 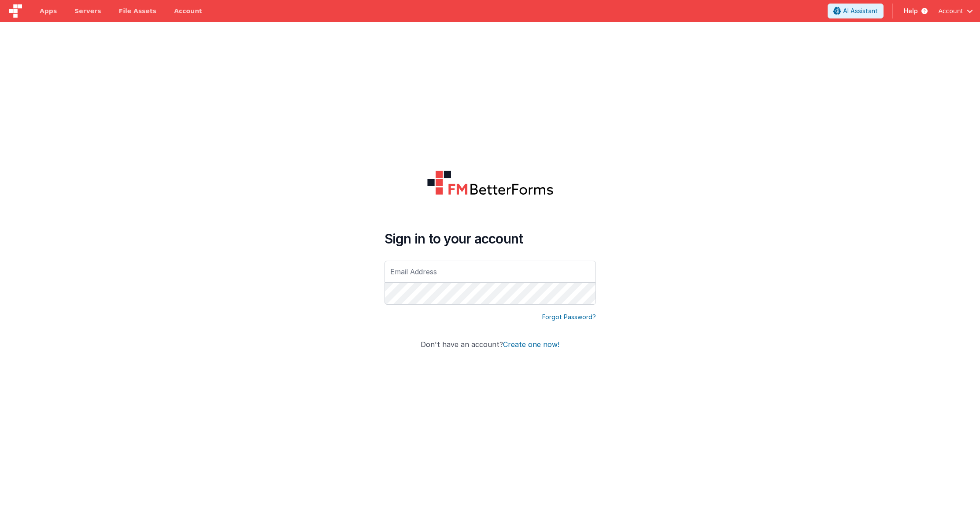 I want to click on input: Email Address, so click(x=490, y=272).